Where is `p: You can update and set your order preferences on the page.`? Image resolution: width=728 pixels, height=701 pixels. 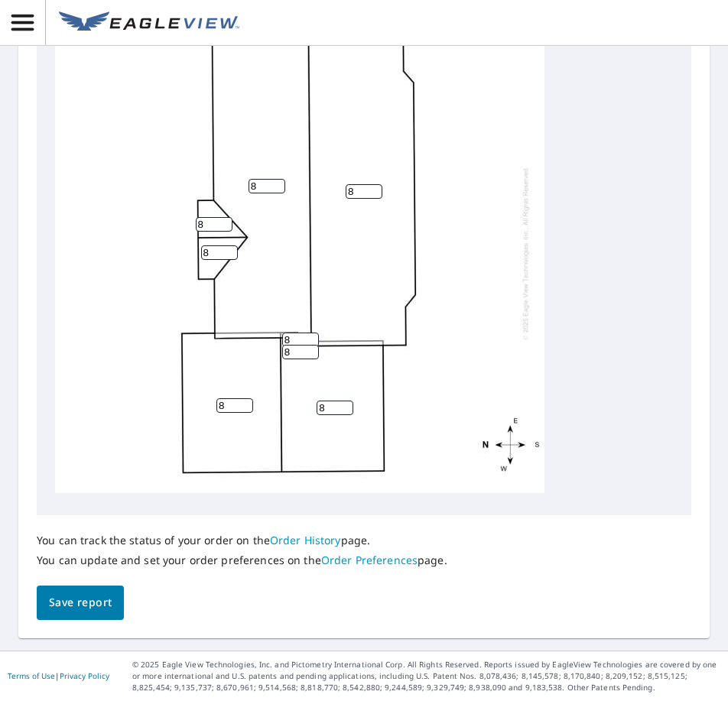
p: You can update and set your order preferences on the page. is located at coordinates (241, 561).